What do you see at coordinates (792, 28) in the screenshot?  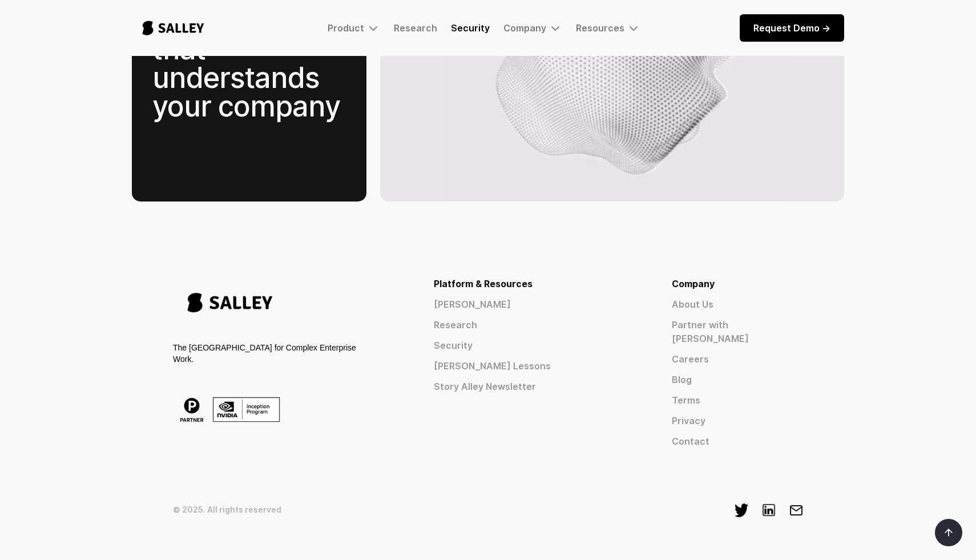 I see `a: Request Demo ->` at bounding box center [792, 28].